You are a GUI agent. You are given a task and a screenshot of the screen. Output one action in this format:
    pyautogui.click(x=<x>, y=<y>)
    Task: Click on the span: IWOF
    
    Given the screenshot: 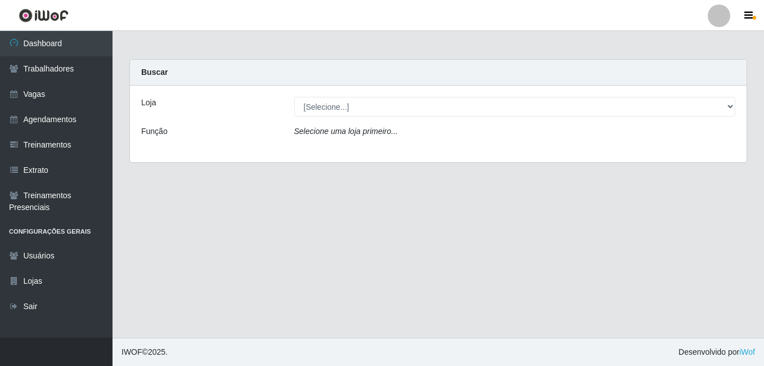 What is the action you would take?
    pyautogui.click(x=132, y=352)
    